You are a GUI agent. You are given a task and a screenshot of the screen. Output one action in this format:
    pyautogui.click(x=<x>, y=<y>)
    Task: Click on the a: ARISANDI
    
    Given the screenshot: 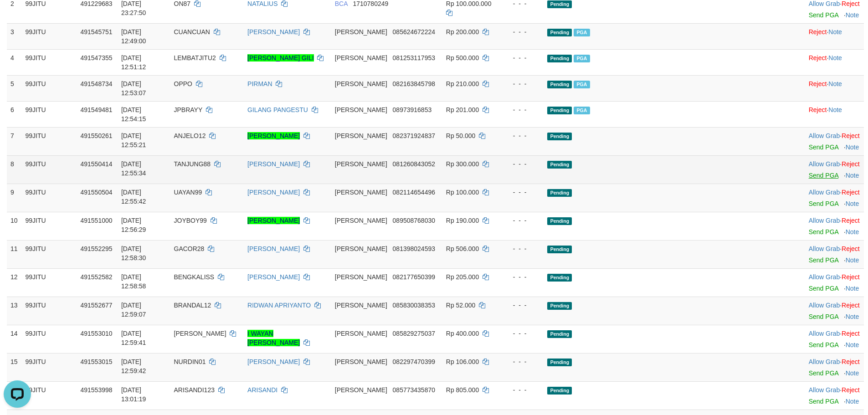 What is the action you would take?
    pyautogui.click(x=262, y=390)
    